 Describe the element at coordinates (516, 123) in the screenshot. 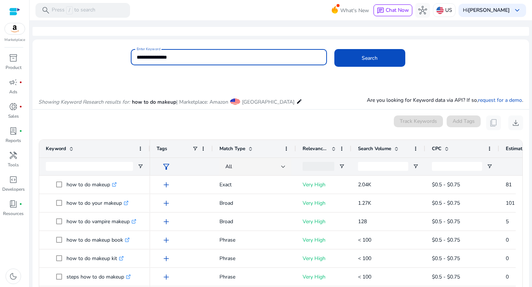

I see `button: download` at that location.